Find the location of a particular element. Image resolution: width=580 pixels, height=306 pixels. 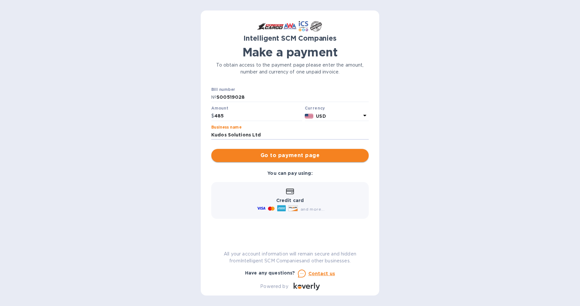

span: Go to payment page is located at coordinates (290, 156).